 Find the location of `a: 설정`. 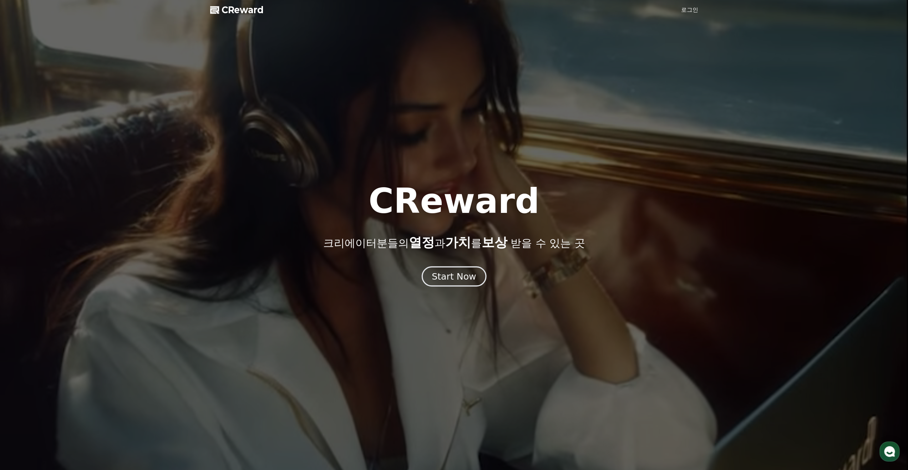

a: 설정 is located at coordinates (115, 235).